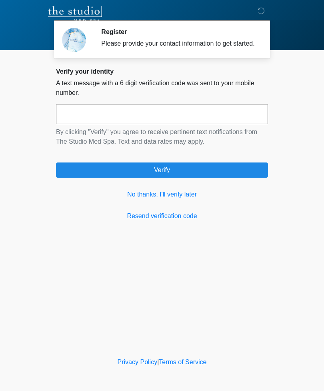  Describe the element at coordinates (162, 195) in the screenshot. I see `a: No thanks, I'll verify later` at that location.